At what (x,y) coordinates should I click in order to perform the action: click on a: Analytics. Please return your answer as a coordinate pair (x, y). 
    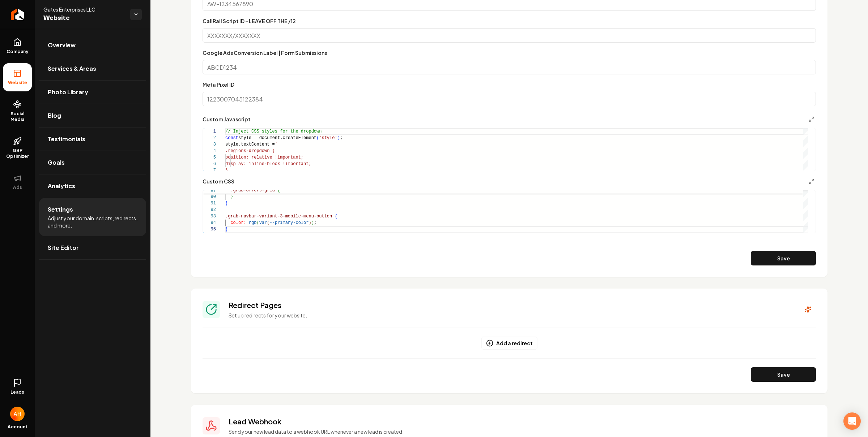
    Looking at the image, I should click on (93, 186).